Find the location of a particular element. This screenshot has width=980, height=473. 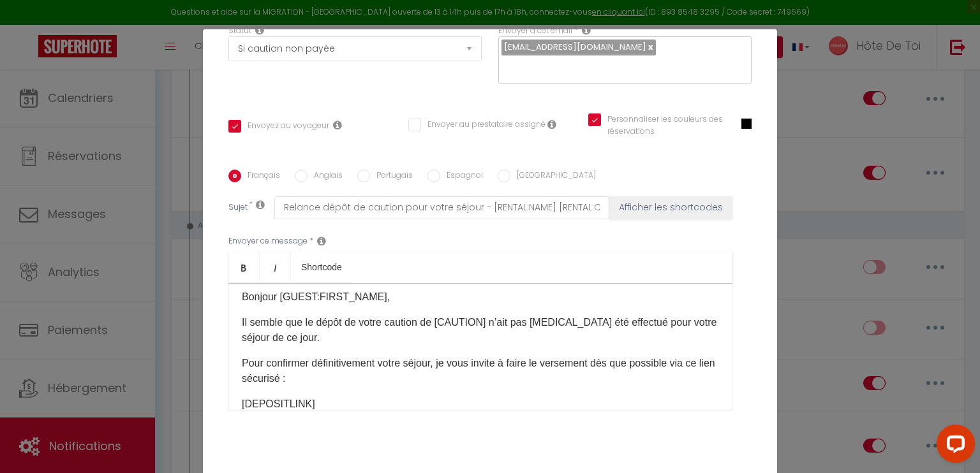

i: Message is located at coordinates (322, 241).